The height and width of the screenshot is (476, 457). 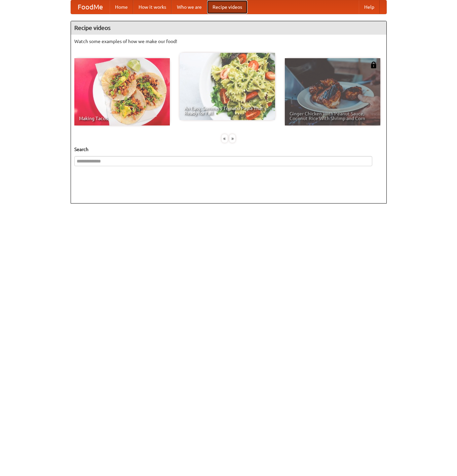 I want to click on a: Home, so click(x=122, y=7).